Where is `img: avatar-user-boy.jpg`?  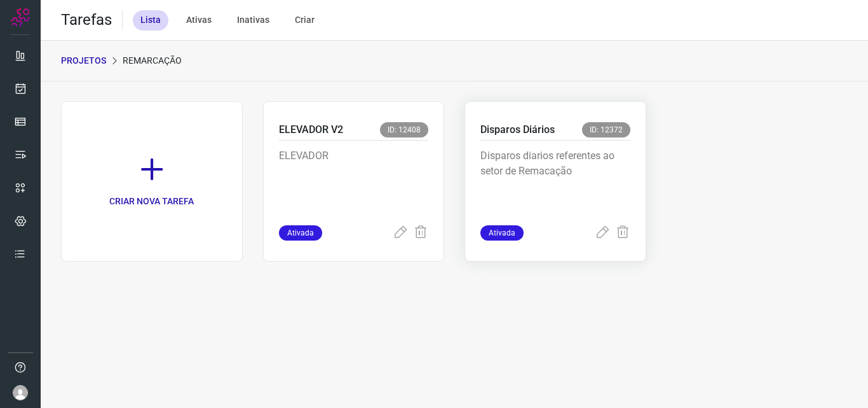 img: avatar-user-boy.jpg is located at coordinates (21, 393).